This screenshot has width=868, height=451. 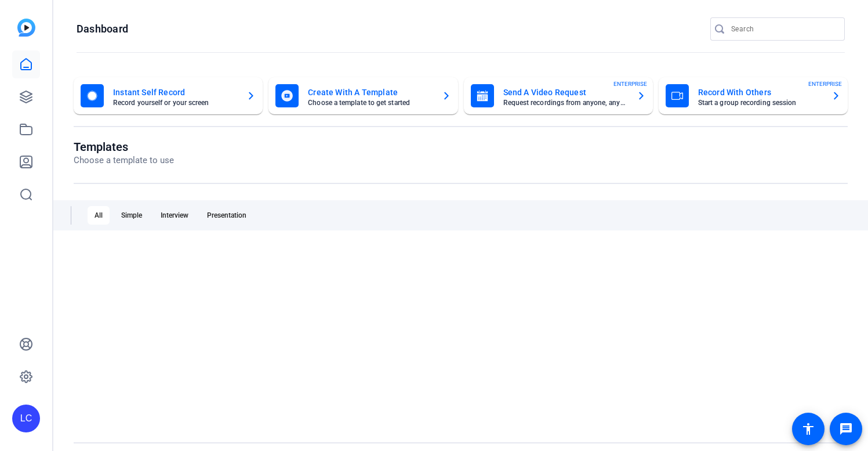 I want to click on mat-card-subtitle: Choose a template to get started, so click(x=370, y=102).